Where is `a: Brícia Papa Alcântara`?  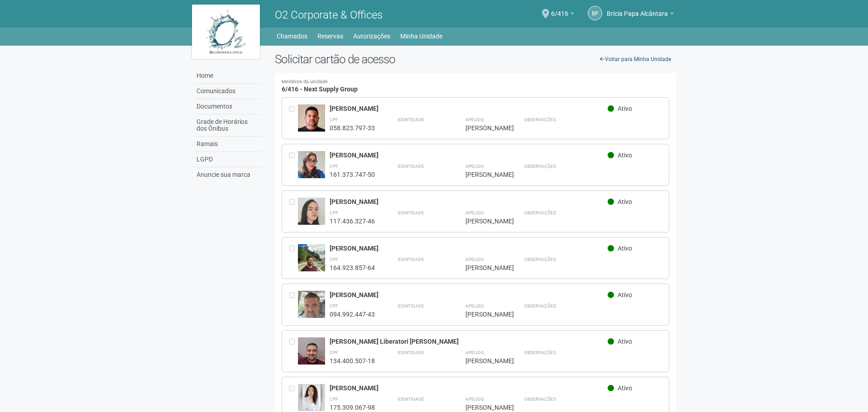
a: Brícia Papa Alcântara is located at coordinates (640, 15).